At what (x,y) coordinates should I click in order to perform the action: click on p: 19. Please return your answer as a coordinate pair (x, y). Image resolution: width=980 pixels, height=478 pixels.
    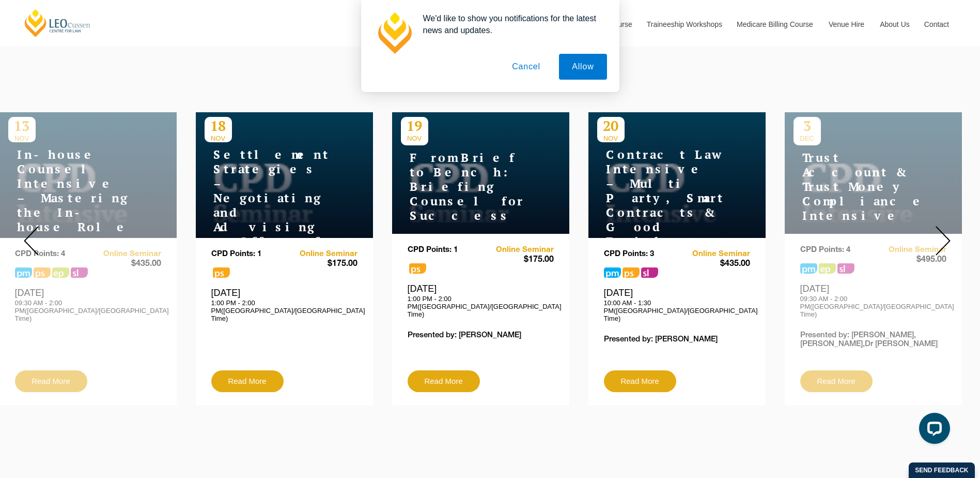
    Looking at the image, I should click on (415, 126).